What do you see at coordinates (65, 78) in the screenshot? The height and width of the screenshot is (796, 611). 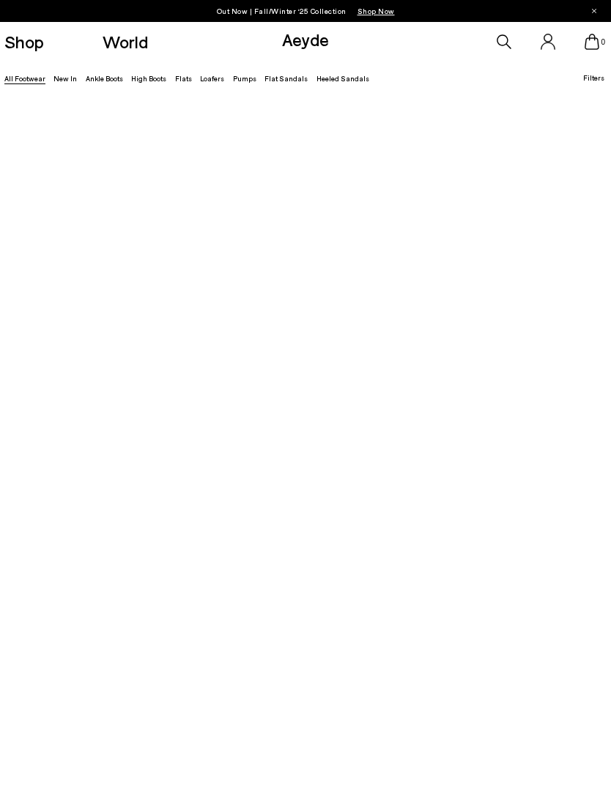 I see `a: New In` at bounding box center [65, 78].